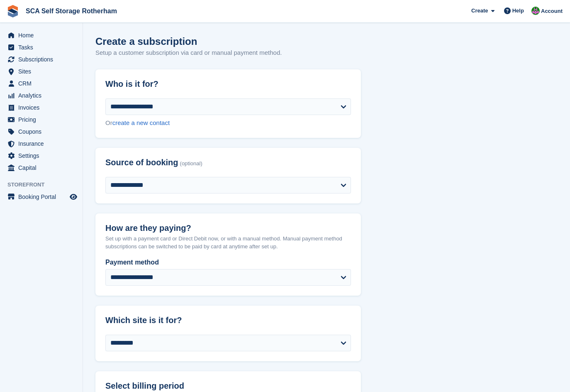 The image size is (570, 392). What do you see at coordinates (228, 123) in the screenshot?
I see `div: Or` at bounding box center [228, 123].